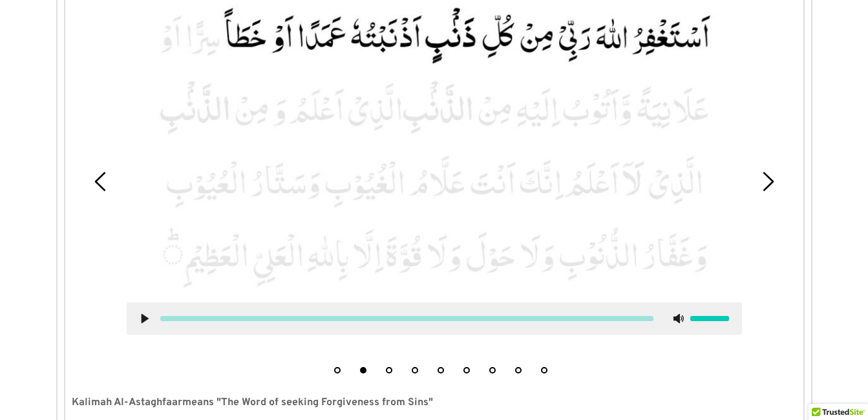 The height and width of the screenshot is (420, 868). I want to click on button: 8 of 9, so click(518, 370).